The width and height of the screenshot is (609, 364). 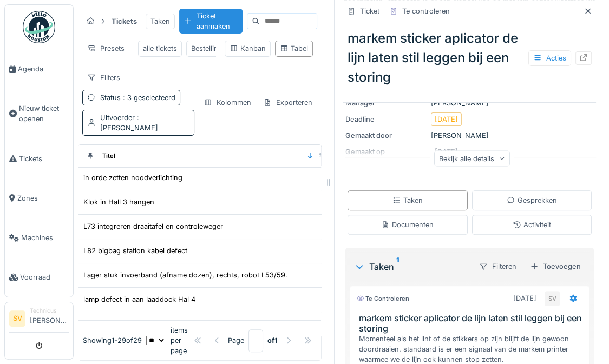 What do you see at coordinates (39, 277) in the screenshot?
I see `a: Voorraad` at bounding box center [39, 277].